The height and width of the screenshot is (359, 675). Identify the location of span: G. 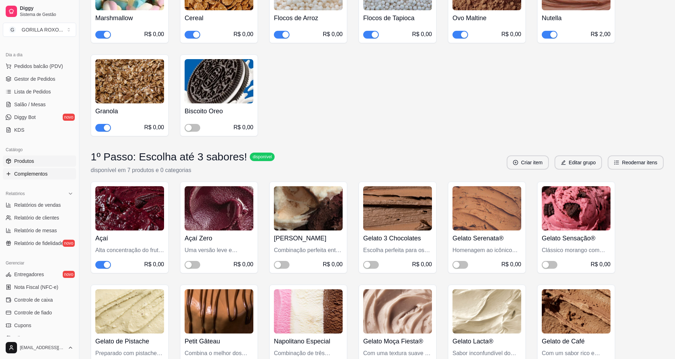
(12, 30).